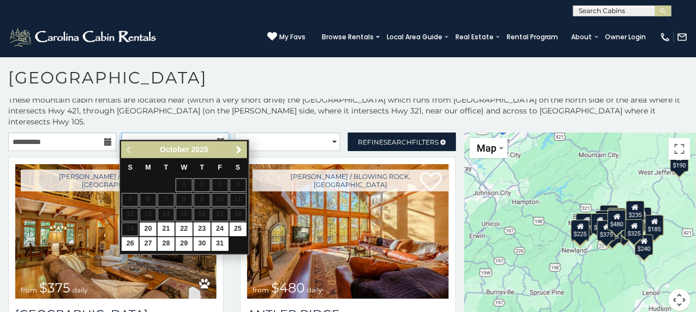  What do you see at coordinates (130, 244) in the screenshot?
I see `a: 26` at bounding box center [130, 244].